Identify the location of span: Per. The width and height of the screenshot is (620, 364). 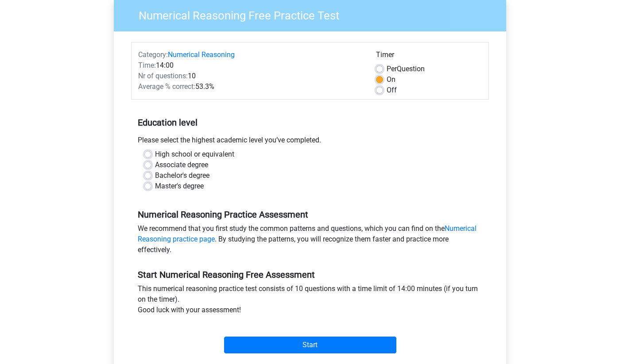
(391, 68).